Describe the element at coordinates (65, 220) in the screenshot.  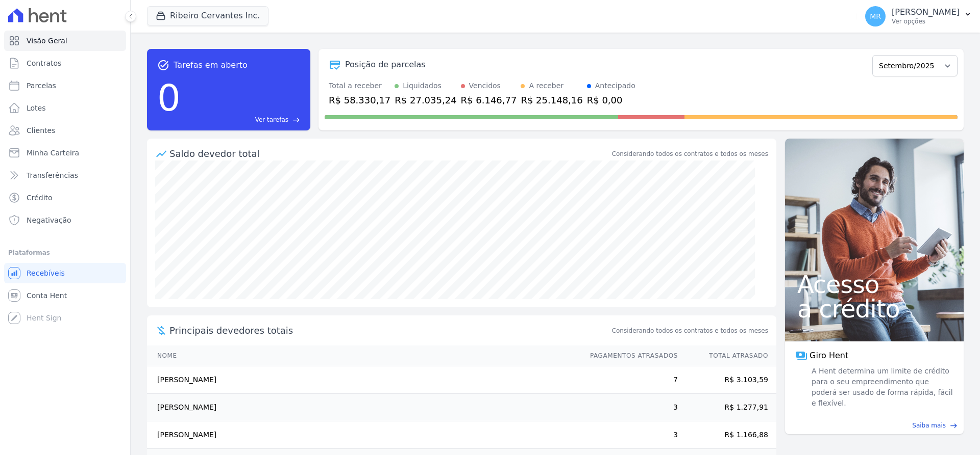
I see `a: Negativação` at that location.